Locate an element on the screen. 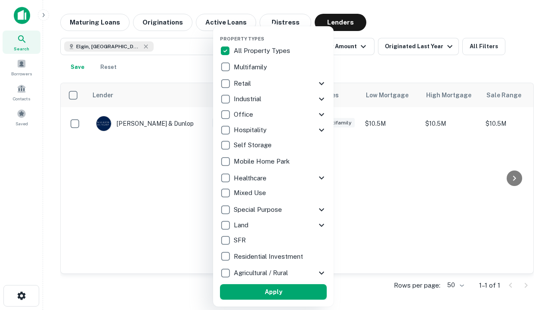  div: Chat Widget is located at coordinates (530, 262).